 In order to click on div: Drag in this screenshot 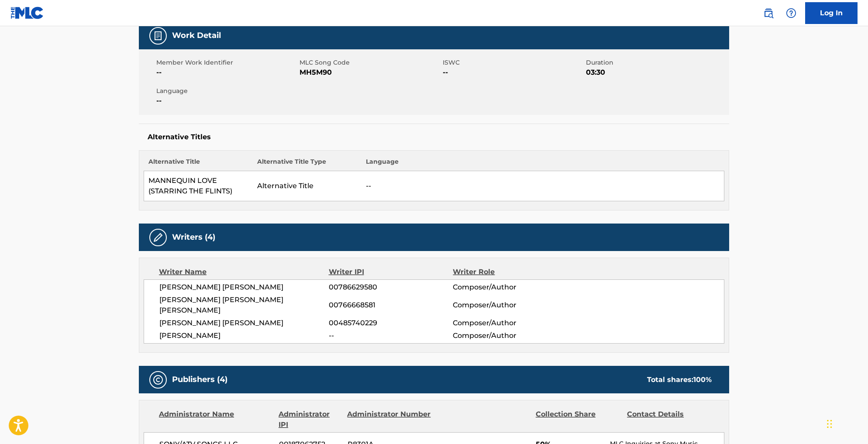, I will do `click(829, 424)`.